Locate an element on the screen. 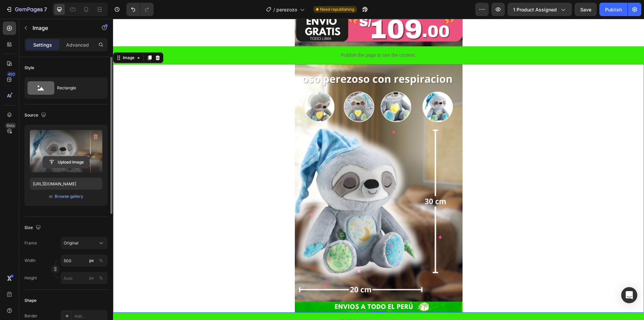 This screenshot has width=644, height=320. span: 1 product assigned is located at coordinates (535, 10).